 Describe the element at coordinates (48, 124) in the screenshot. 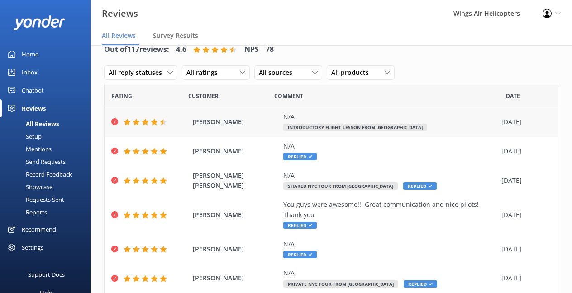

I see `a: All Reviews` at that location.